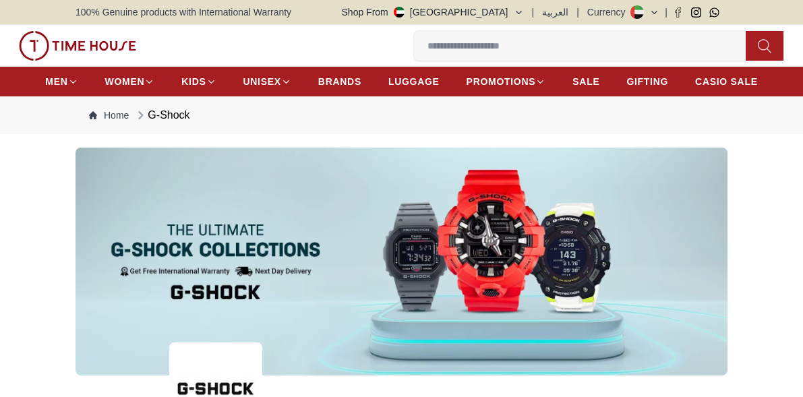 This screenshot has width=803, height=397. Describe the element at coordinates (501, 82) in the screenshot. I see `span: PROMOTIONS` at that location.